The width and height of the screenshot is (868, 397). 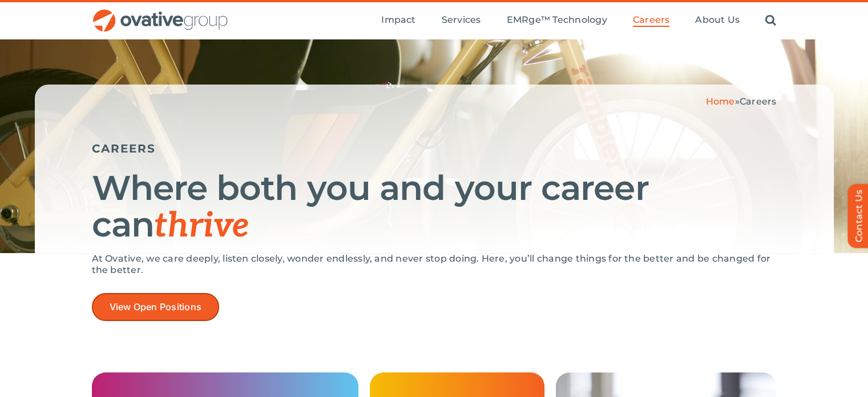 I want to click on a: Search, so click(x=771, y=21).